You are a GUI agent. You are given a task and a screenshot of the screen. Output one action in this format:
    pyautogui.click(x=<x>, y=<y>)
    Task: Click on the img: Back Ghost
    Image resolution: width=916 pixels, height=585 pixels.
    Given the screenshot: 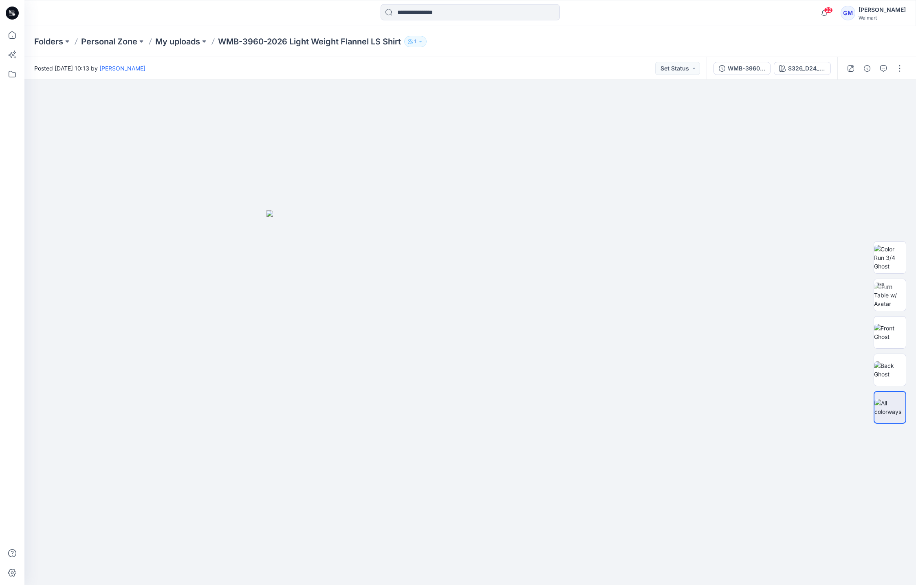 What is the action you would take?
    pyautogui.click(x=890, y=370)
    